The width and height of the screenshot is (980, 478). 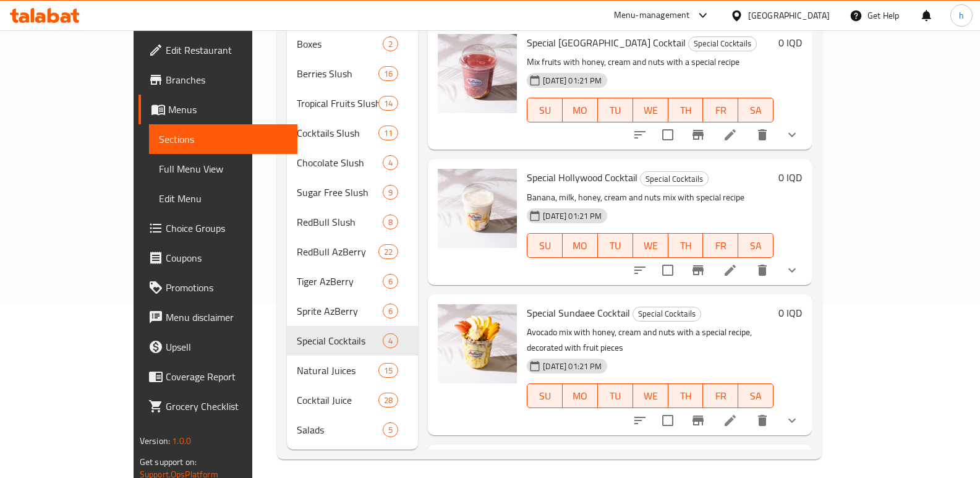 I want to click on img: Special Rome Cocktail, so click(x=478, y=74).